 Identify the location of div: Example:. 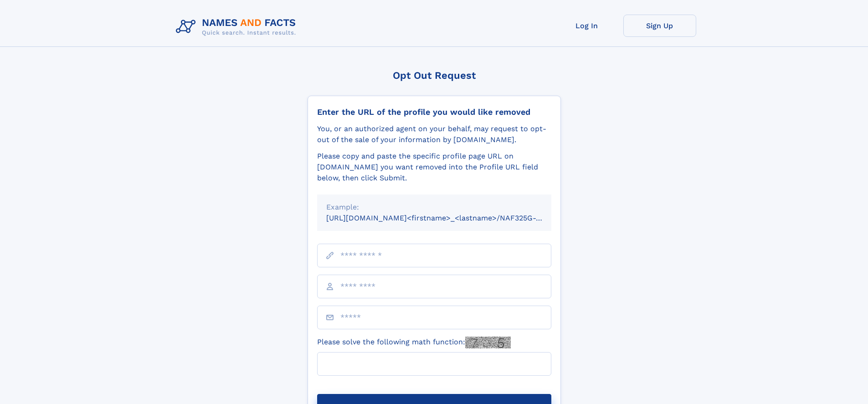
(434, 207).